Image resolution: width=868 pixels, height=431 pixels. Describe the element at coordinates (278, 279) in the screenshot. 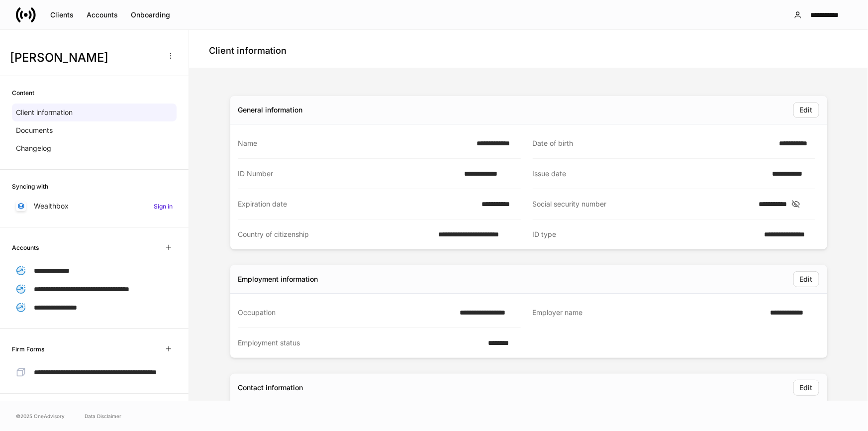

I see `div: Employment information` at that location.